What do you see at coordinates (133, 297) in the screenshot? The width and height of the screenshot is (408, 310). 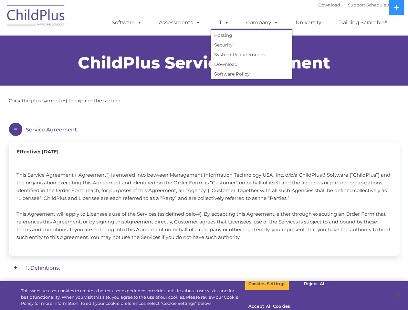 I see `div: This website uses cookies to create a better user experience, provide statistics about user visit...` at bounding box center [133, 297].